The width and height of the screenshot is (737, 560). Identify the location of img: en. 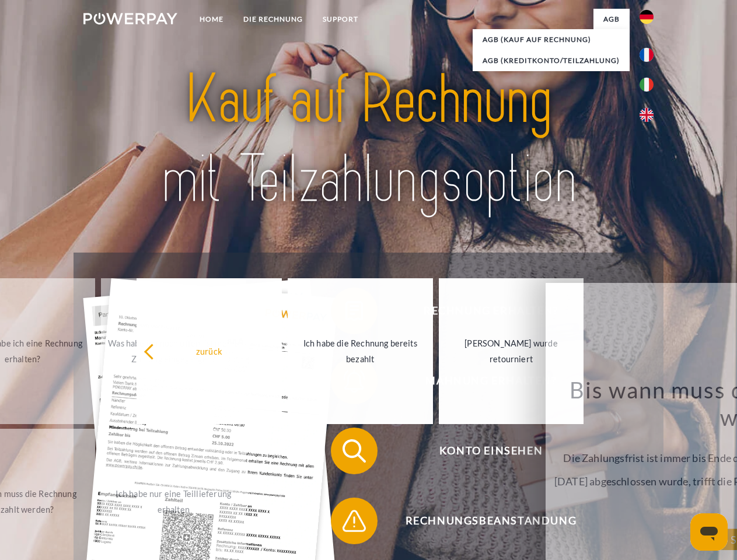
(647, 115).